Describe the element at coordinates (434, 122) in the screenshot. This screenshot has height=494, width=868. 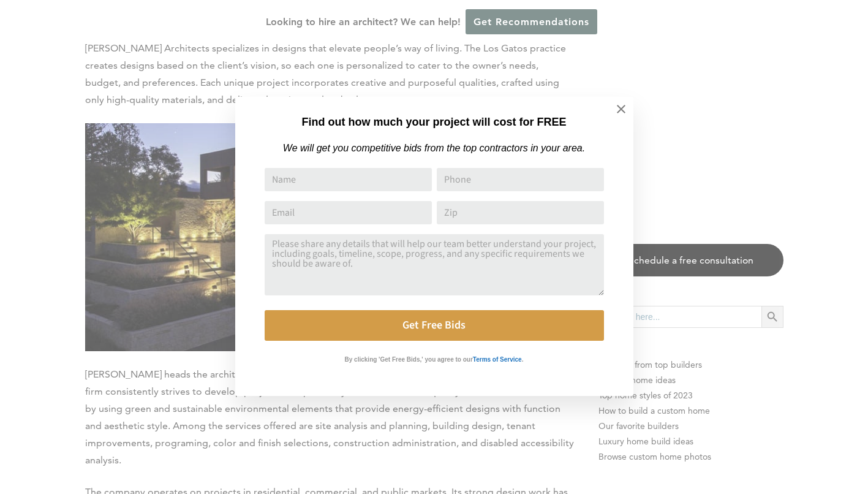
I see `strong: Find out how much your project will cost for FREE` at that location.